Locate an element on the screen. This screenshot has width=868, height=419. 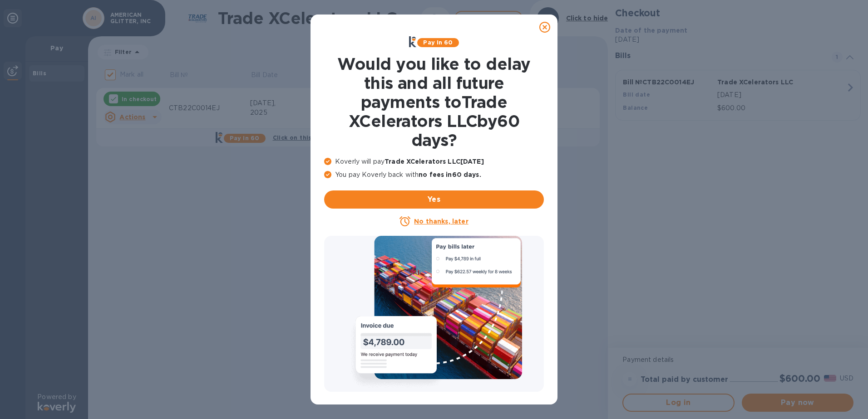
span: Yes is located at coordinates (434, 199).